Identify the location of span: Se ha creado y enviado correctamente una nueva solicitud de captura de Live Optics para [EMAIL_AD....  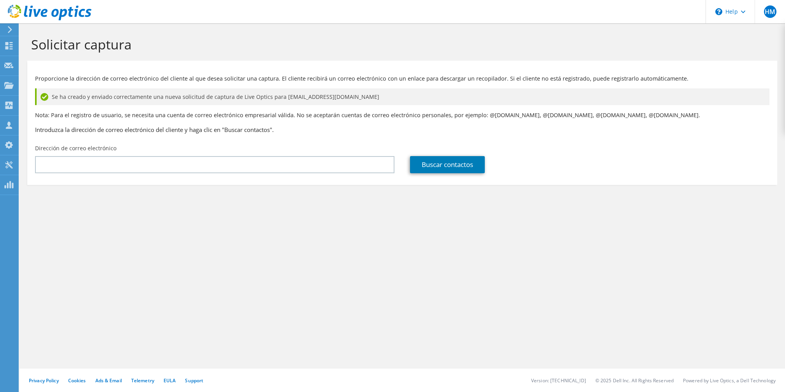
(215, 97).